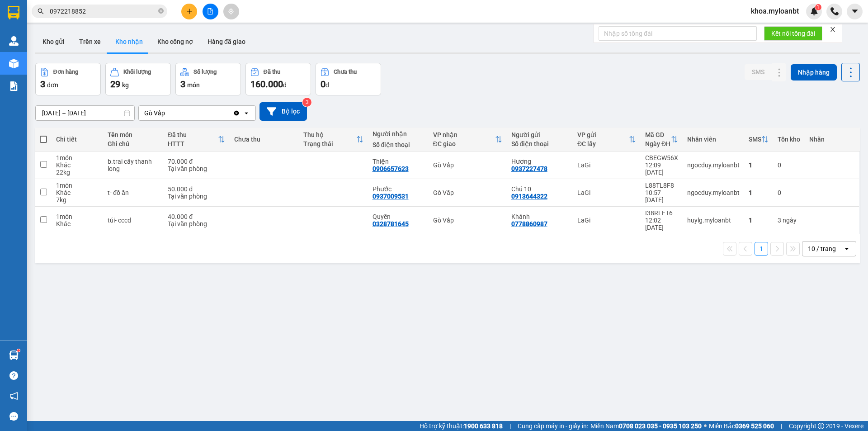 This screenshot has width=868, height=431. Describe the element at coordinates (789, 193) in the screenshot. I see `div: 0` at that location.